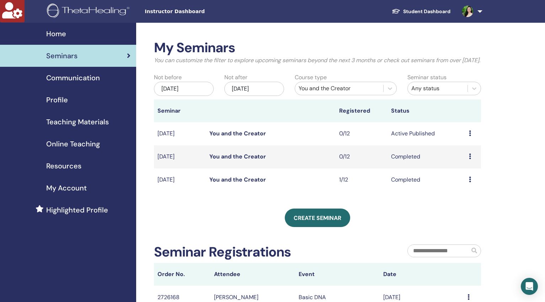 This screenshot has width=545, height=302. What do you see at coordinates (168, 78) in the screenshot?
I see `label: Not before` at bounding box center [168, 78].